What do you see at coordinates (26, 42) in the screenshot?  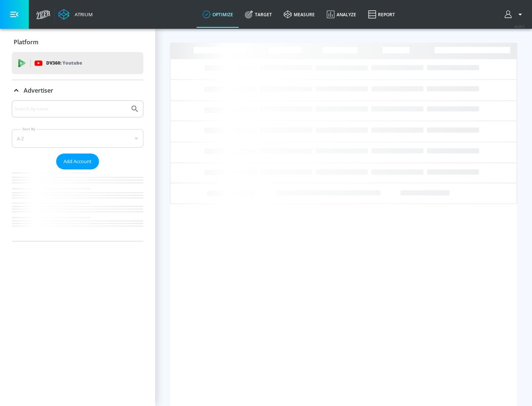 I see `p: Platform` at bounding box center [26, 42].